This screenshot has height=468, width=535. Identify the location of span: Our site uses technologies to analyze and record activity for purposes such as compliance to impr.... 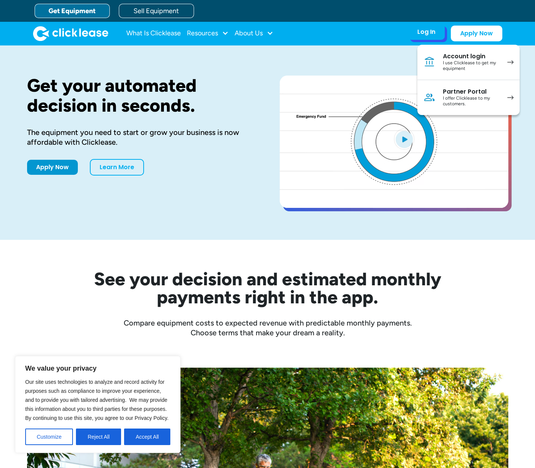
(97, 400).